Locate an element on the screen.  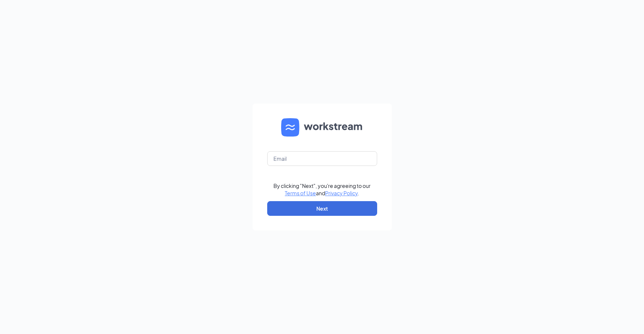
a: Terms of Use is located at coordinates (300, 193).